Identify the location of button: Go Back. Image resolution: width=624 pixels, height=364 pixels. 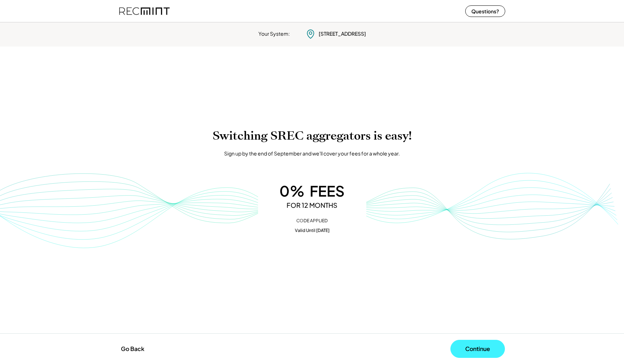
(133, 349).